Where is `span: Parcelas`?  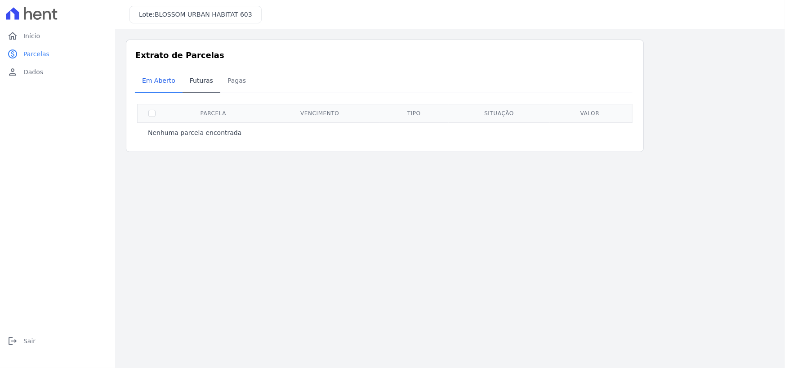
span: Parcelas is located at coordinates (36, 54).